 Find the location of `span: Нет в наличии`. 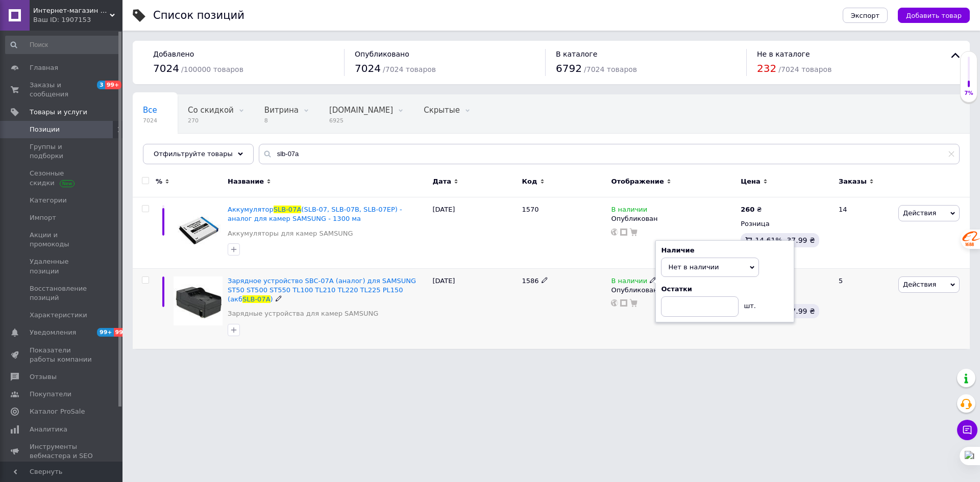

span: Нет в наличии is located at coordinates (693, 267).